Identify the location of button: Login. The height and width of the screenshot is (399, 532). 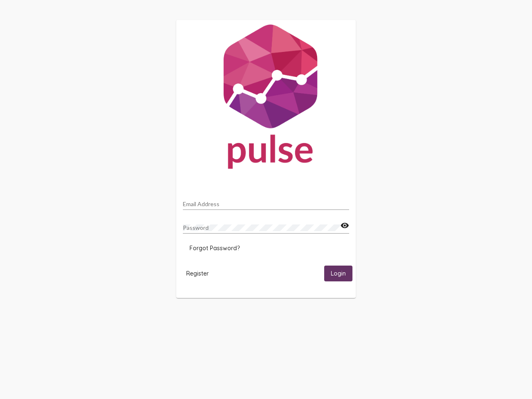
(338, 273).